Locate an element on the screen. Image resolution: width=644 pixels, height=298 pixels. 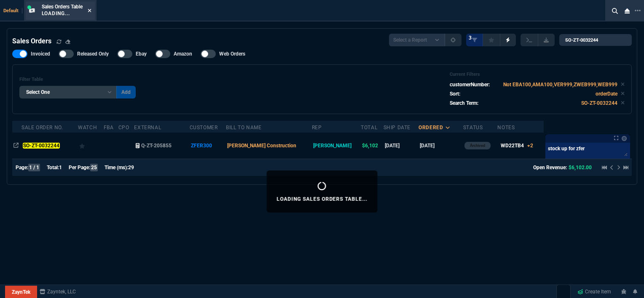
span: Per Page: is located at coordinates (79, 167).